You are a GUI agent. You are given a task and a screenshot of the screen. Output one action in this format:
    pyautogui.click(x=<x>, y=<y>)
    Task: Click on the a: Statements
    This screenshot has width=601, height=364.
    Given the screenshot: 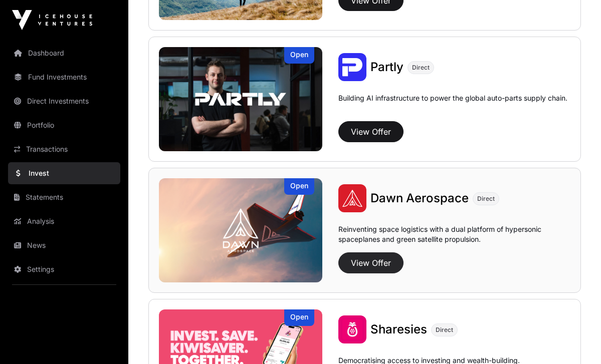 What is the action you would take?
    pyautogui.click(x=64, y=197)
    